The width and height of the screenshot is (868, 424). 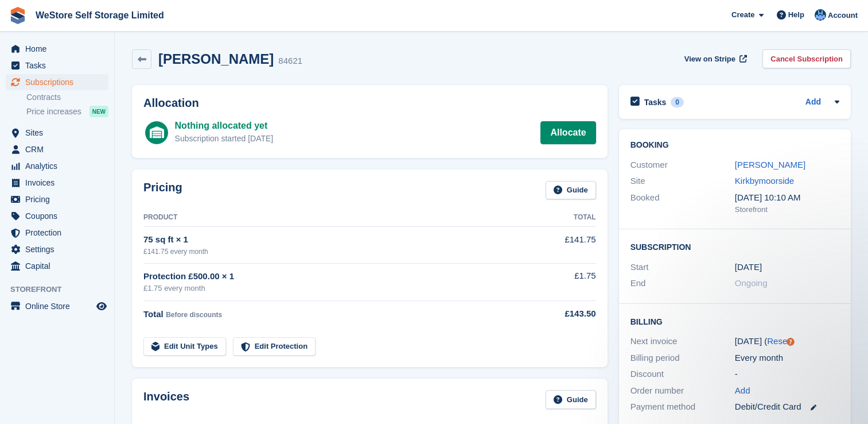 I want to click on a: WeStore Self Storage Limited, so click(x=100, y=15).